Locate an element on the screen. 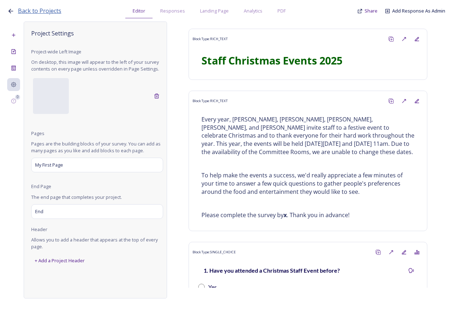 The image size is (456, 311). span: Back to Projects is located at coordinates (39, 11).